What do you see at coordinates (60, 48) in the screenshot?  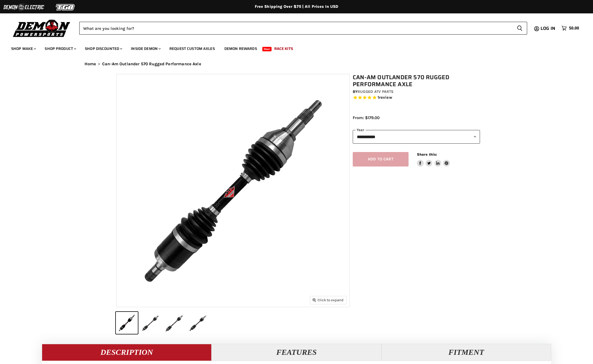 I see `a: Shop Product` at bounding box center [60, 48].